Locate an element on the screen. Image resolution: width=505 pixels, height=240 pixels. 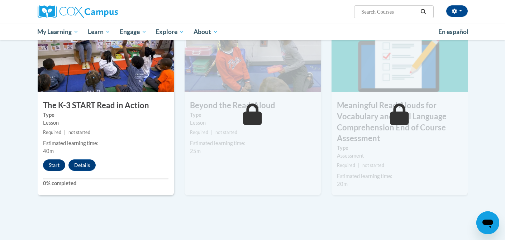
a: About is located at coordinates (206, 32).